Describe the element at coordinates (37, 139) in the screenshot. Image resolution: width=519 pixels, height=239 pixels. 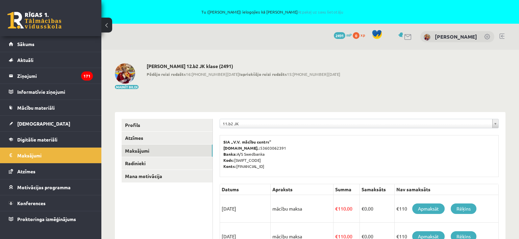
I see `span: Digitālie materiāli` at that location.